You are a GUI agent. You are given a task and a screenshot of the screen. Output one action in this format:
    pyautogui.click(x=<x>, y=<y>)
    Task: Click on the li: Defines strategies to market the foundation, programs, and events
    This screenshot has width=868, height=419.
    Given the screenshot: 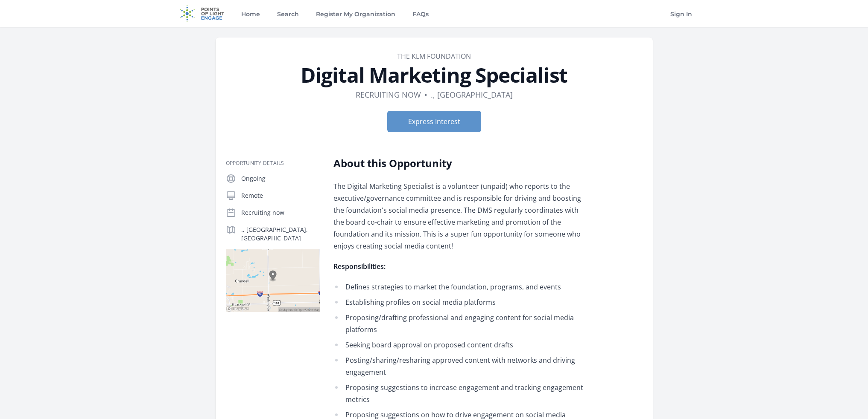 What is the action you would take?
    pyautogui.click(x=458, y=287)
    